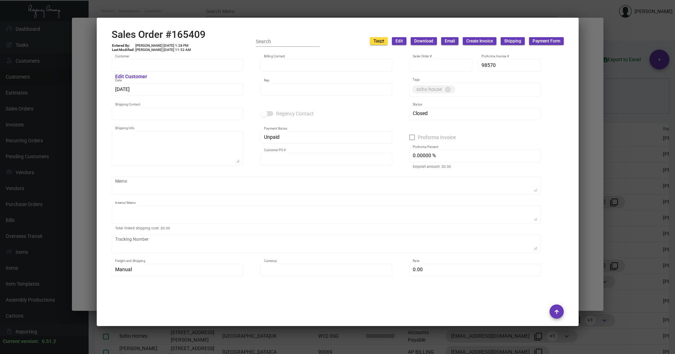 The height and width of the screenshot is (354, 675). What do you see at coordinates (379, 41) in the screenshot?
I see `button: Tax` at bounding box center [379, 41].